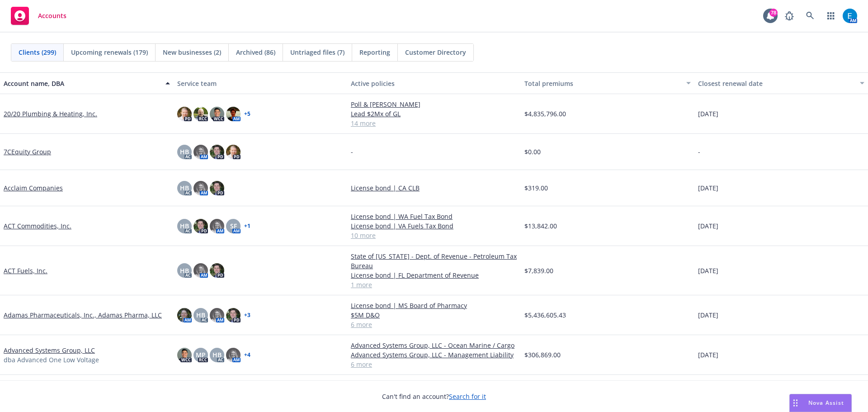  I want to click on a: License bond | WA Fuel Tax Bond, so click(434, 216).